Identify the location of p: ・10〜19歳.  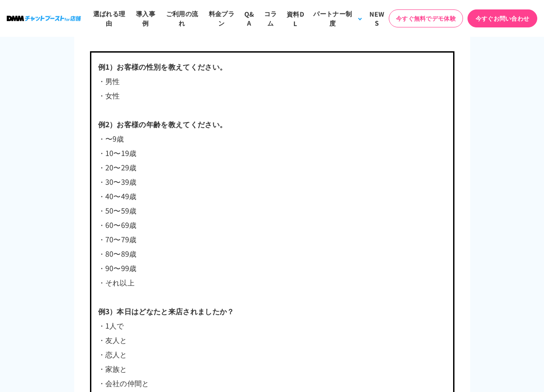
(272, 153).